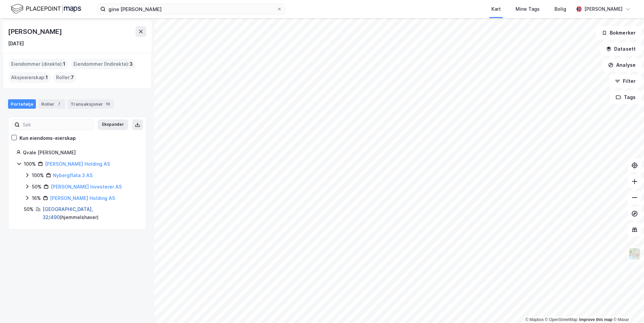 This screenshot has height=323, width=644. I want to click on div: Portefølje, so click(22, 104).